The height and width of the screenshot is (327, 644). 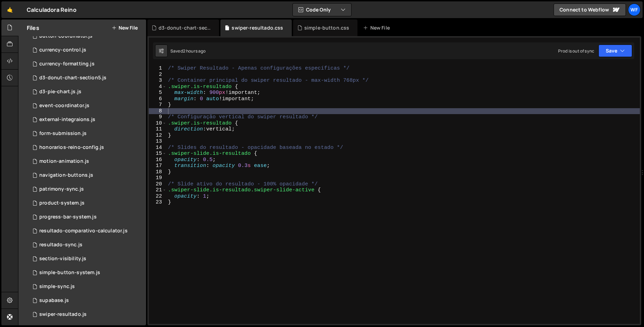 I want to click on div: d3-pie-chart.js.js, so click(x=60, y=92).